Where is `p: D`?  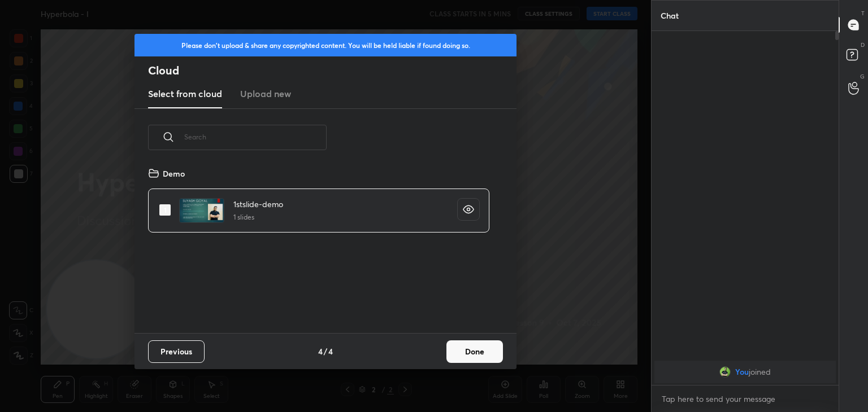
p: D is located at coordinates (862, 45).